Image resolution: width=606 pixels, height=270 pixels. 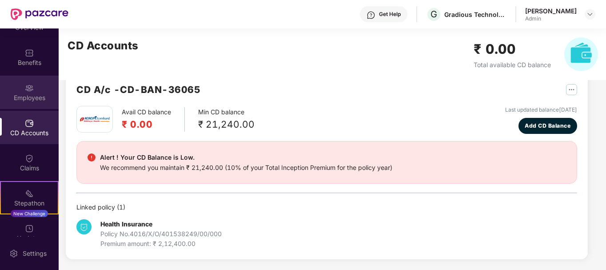 What do you see at coordinates (513, 64) in the screenshot?
I see `span: Total available CD balance` at bounding box center [513, 64].